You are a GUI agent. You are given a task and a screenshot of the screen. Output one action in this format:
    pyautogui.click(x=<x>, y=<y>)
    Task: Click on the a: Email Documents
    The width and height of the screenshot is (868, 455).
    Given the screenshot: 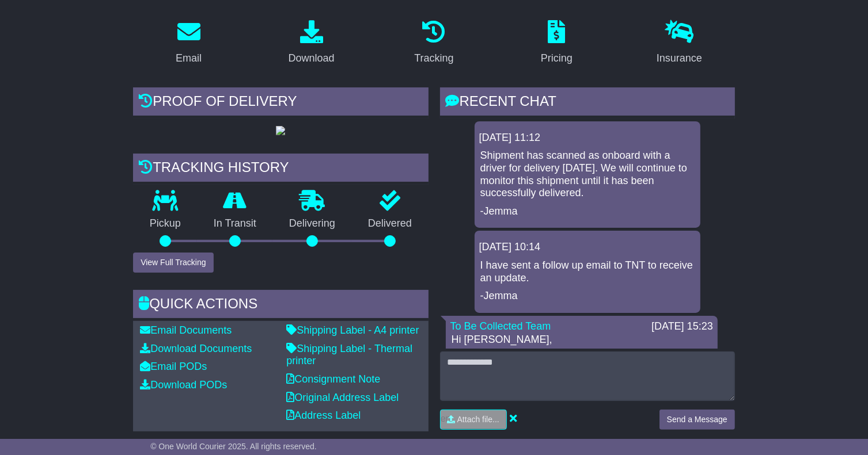 What is the action you would take?
    pyautogui.click(x=185, y=330)
    